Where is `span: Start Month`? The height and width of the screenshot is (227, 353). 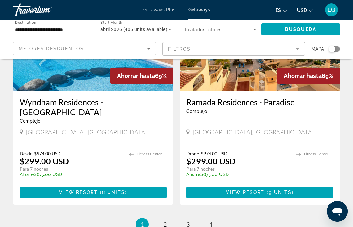 span: Start Month is located at coordinates (111, 23).